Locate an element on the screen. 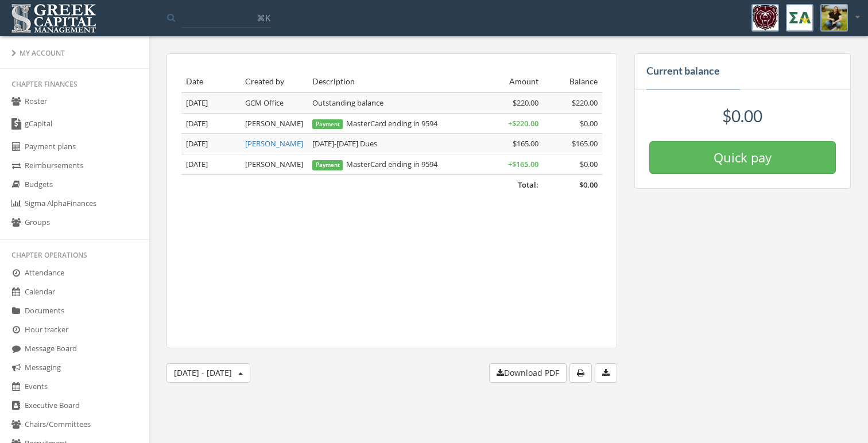 The image size is (868, 443). div: Date is located at coordinates (211, 82).